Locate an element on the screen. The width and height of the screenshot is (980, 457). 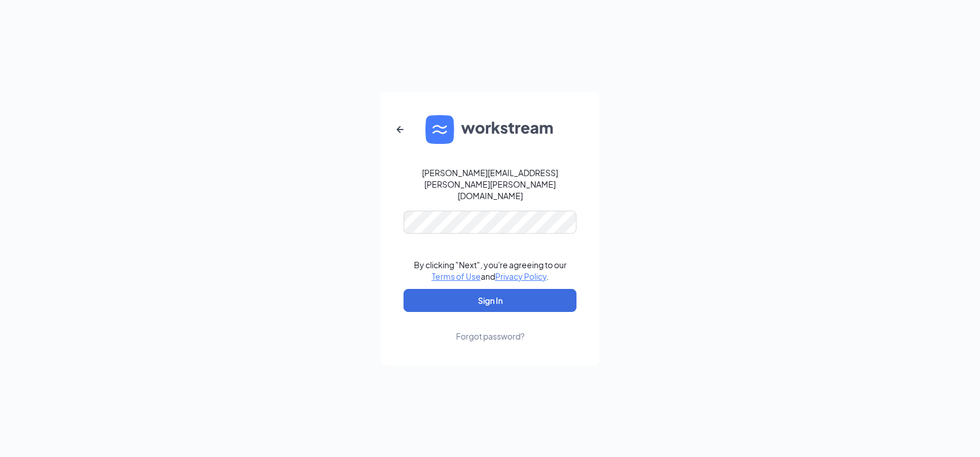
div: Forgot password? is located at coordinates (490, 336).